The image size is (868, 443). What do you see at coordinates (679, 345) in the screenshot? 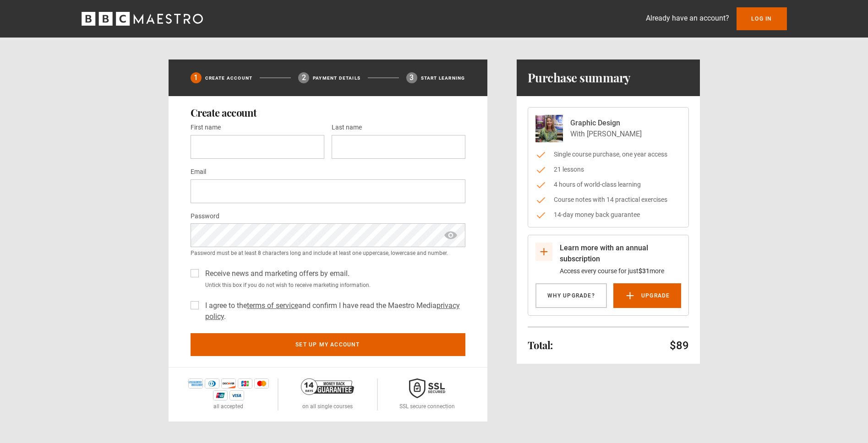
I see `p: $89` at bounding box center [679, 345].